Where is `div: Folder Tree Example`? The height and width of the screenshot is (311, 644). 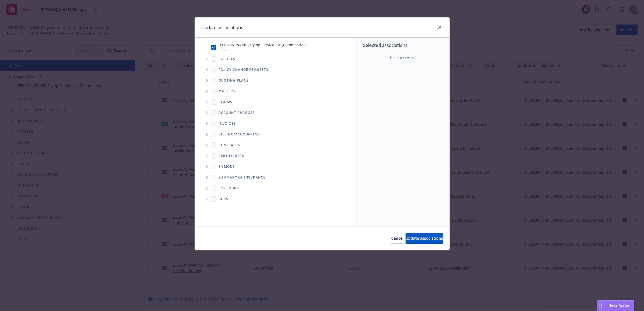
div: Folder Tree Example is located at coordinates (275, 167).